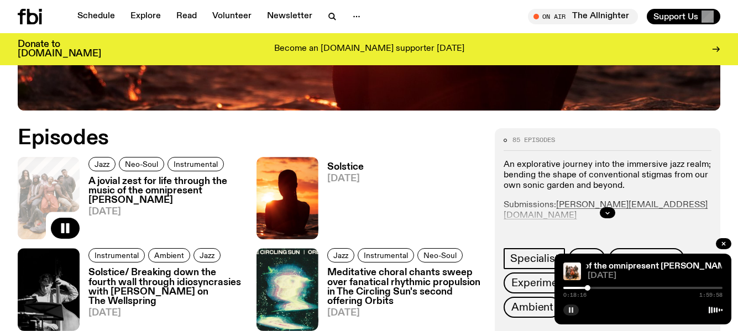  What do you see at coordinates (400, 299) in the screenshot?
I see `a: Meditative choral chants sweep over fanatical rhythmic propulsion in The Circling Sun's second of...` at bounding box center [400, 299].